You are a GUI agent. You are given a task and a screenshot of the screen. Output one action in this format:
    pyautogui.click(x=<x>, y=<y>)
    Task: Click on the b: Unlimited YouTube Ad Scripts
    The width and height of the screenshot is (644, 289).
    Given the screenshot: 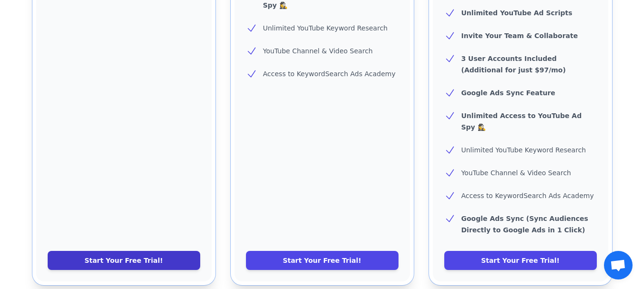 What is the action you would take?
    pyautogui.click(x=517, y=13)
    